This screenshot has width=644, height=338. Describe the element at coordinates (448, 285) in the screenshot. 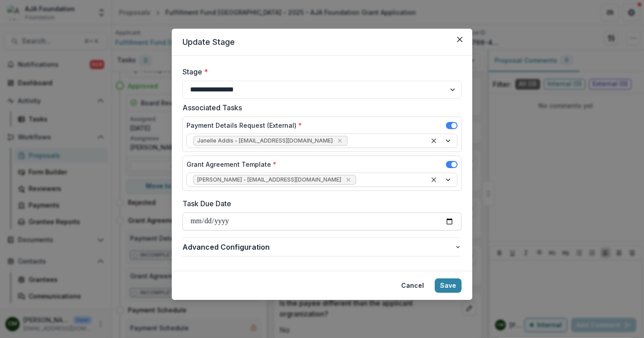

I see `button: Save` at that location.